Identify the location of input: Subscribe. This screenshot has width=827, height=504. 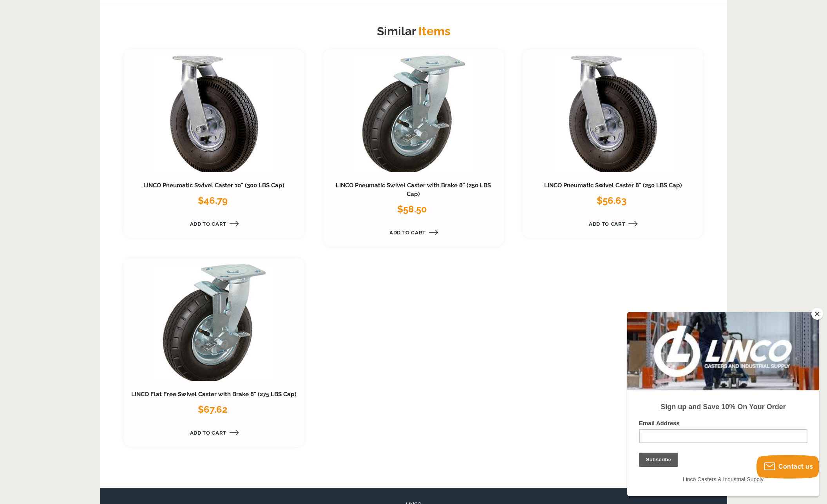
(31, 147).